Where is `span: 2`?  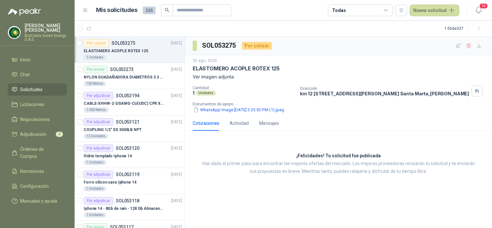
span: 2 is located at coordinates (59, 134).